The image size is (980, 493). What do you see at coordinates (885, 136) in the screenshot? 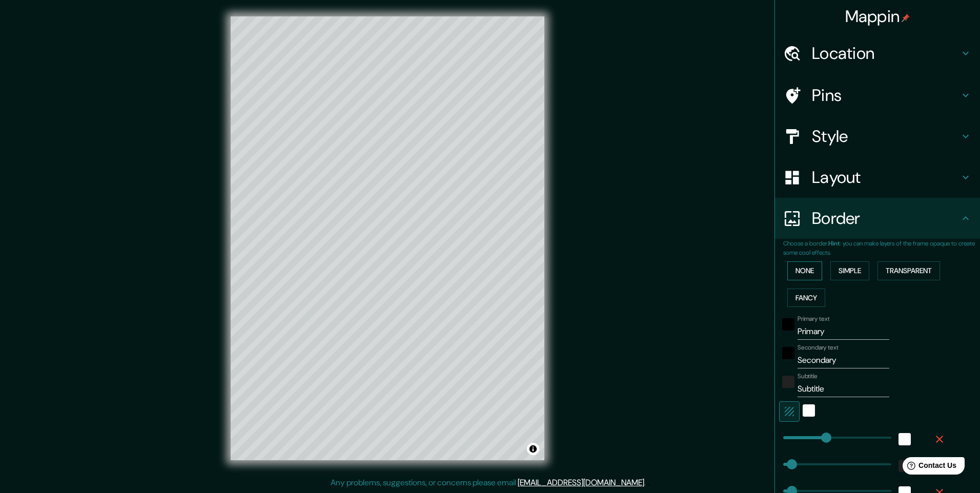
I see `h4: Style` at bounding box center [885, 136].